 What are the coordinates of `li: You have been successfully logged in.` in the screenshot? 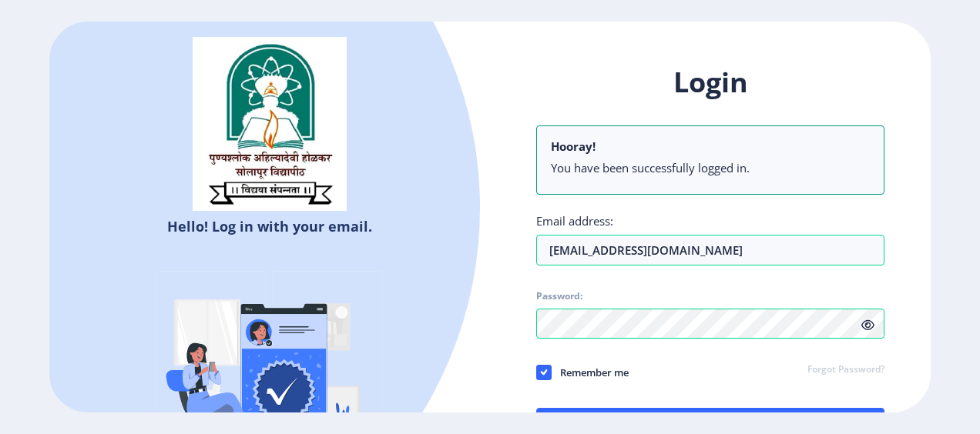 It's located at (710, 168).